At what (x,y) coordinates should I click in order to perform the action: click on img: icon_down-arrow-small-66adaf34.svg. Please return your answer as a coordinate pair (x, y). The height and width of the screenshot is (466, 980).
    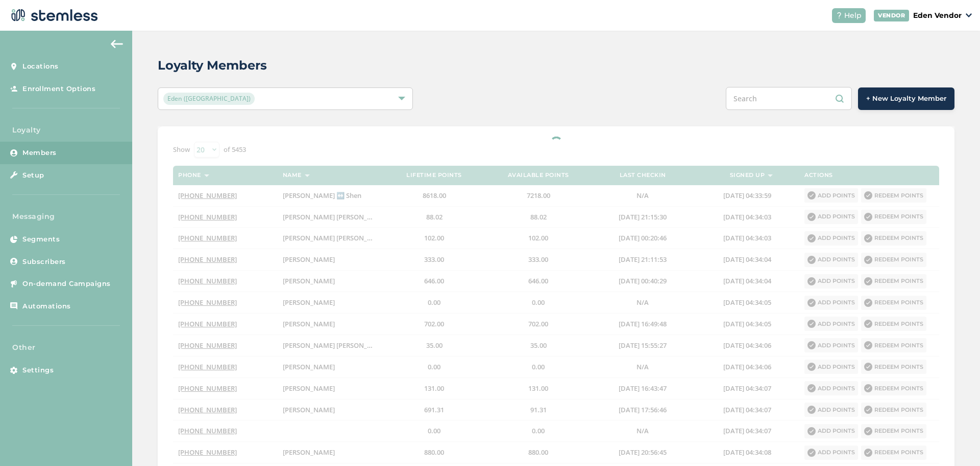
    Looking at the image, I should click on (969, 15).